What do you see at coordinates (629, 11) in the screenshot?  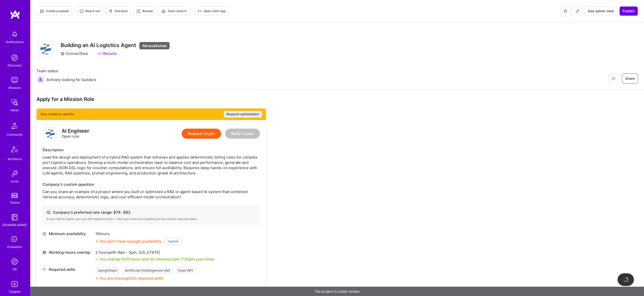 I see `span: Publish` at bounding box center [629, 11].